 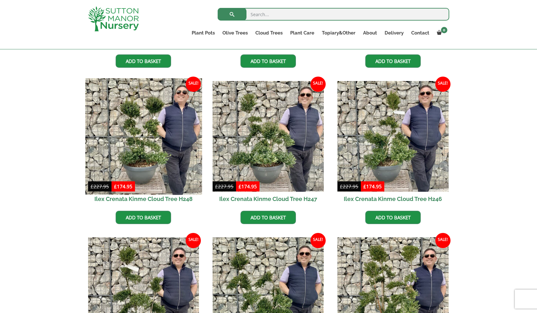 What do you see at coordinates (444, 30) in the screenshot?
I see `span: 0` at bounding box center [444, 30].